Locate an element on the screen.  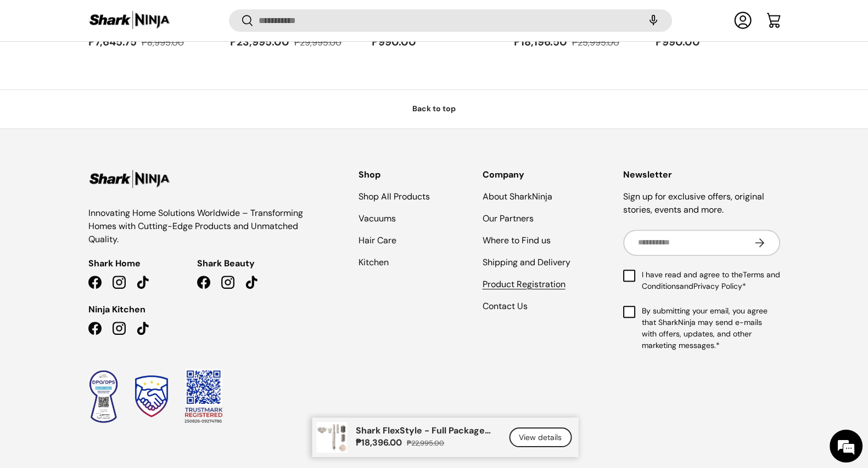
img: Trustmark QR is located at coordinates (204, 396).